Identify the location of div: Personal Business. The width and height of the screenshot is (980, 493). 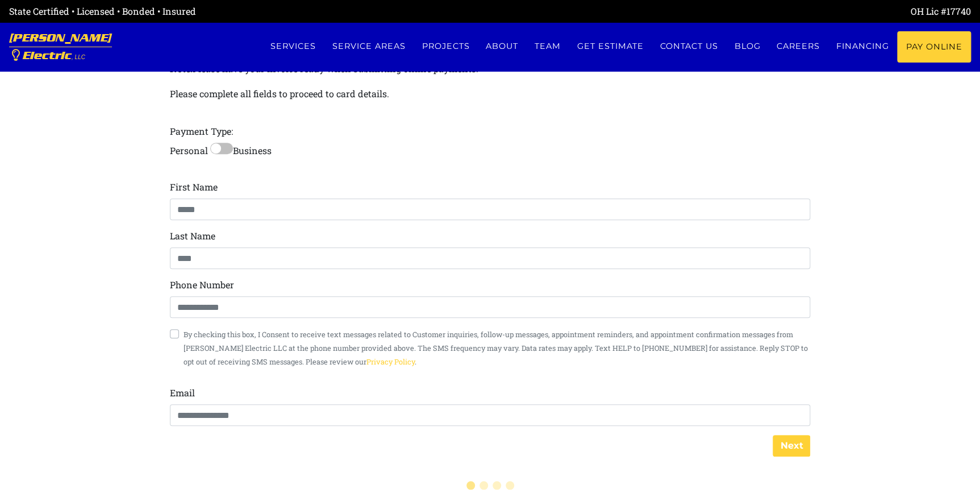
(490, 231).